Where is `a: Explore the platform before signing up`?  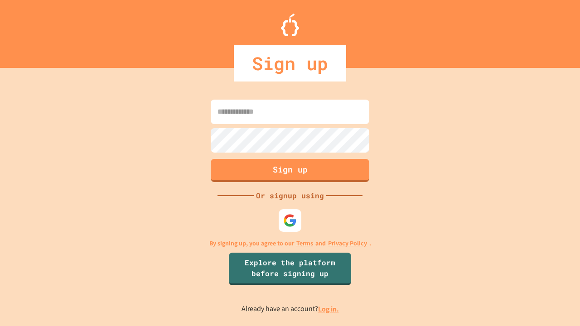 a: Explore the platform before signing up is located at coordinates (290, 269).